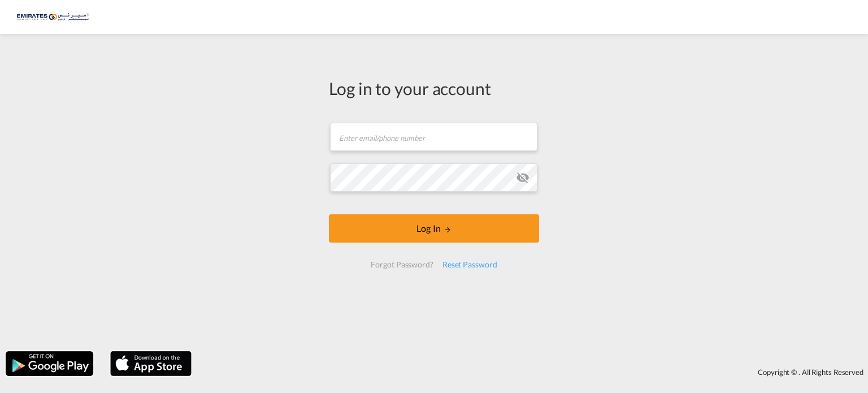  Describe the element at coordinates (49, 364) in the screenshot. I see `img: google.png` at that location.